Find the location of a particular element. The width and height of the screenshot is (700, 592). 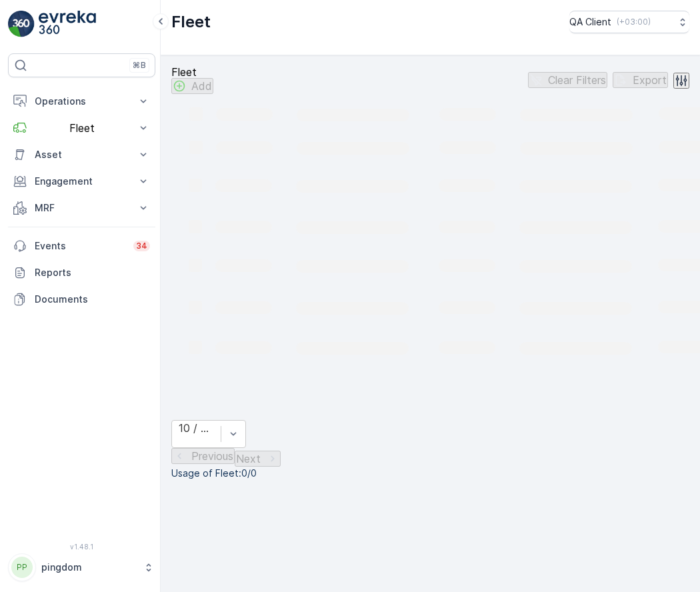

p: Reports is located at coordinates (92, 273).